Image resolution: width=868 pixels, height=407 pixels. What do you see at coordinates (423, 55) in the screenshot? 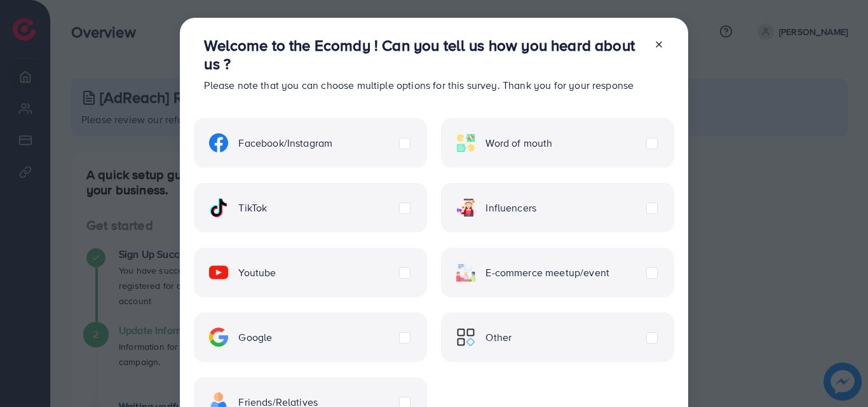
I see `h3: Welcome to the Ecomdy ! Can you tell us how you heard about us ?` at bounding box center [423, 55].